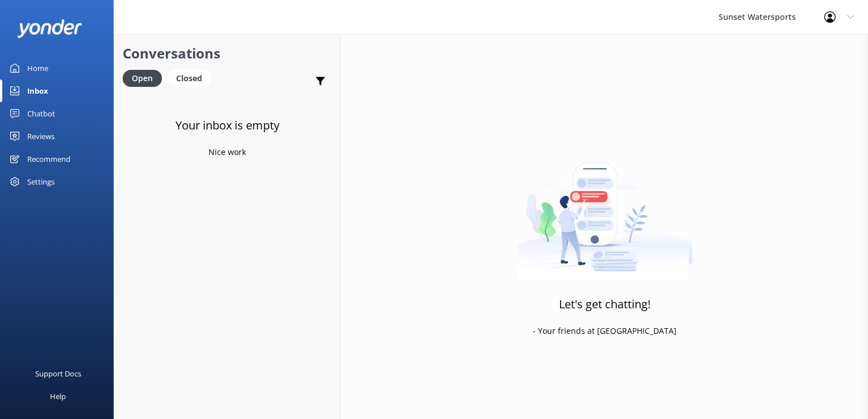 Image resolution: width=868 pixels, height=419 pixels. What do you see at coordinates (604, 210) in the screenshot?
I see `img: artwork of a man stealing a conversation from at giant smartphone` at bounding box center [604, 210].